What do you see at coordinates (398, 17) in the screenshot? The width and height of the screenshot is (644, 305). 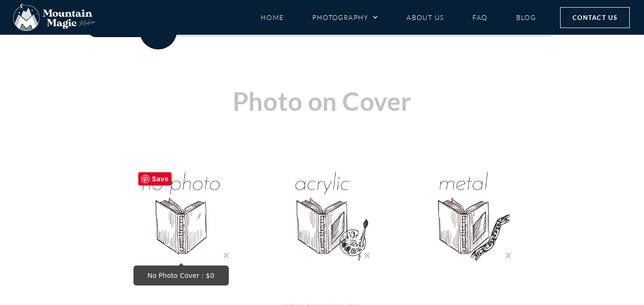 I see `nav: Menu` at bounding box center [398, 17].